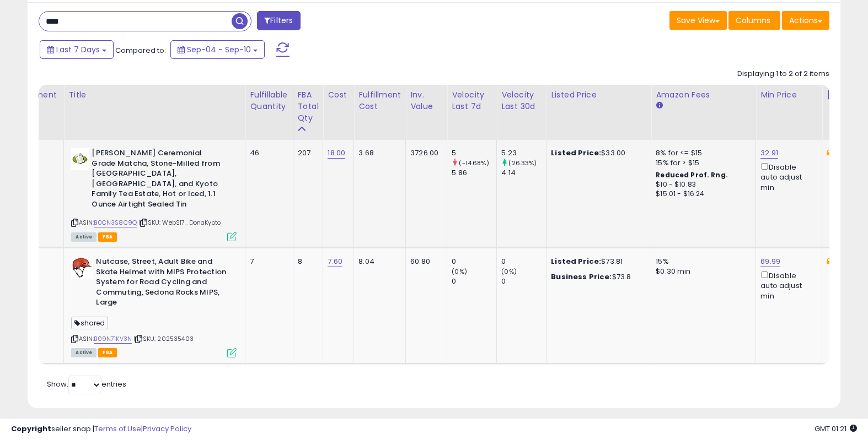  I want to click on div: Velocity Last 30d, so click(521, 101).